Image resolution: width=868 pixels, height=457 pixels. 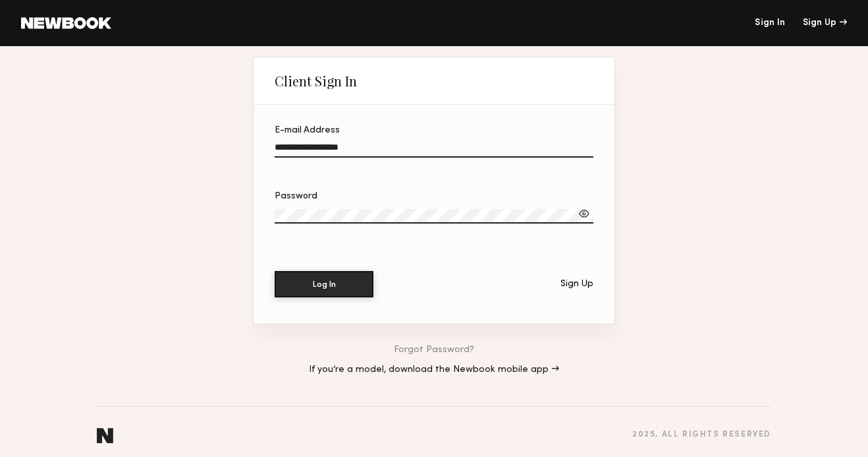 What do you see at coordinates (434, 196) in the screenshot?
I see `div: Password` at bounding box center [434, 196].